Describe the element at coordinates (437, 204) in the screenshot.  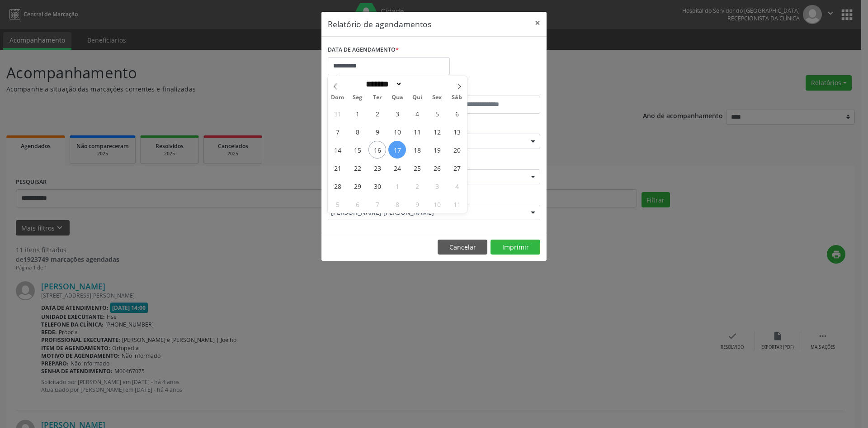
I see `span: Outubro 10, 2025` at that location.